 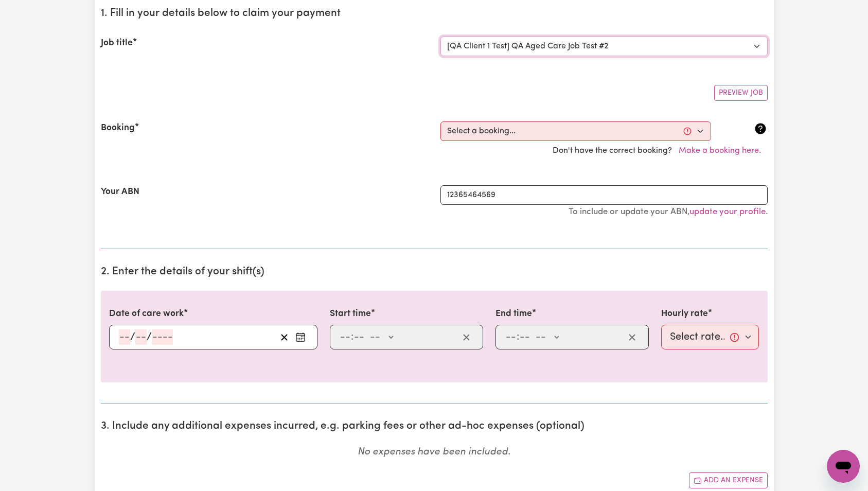 What do you see at coordinates (668, 211) in the screenshot?
I see `small: To include or update your ABN, .` at bounding box center [668, 211].